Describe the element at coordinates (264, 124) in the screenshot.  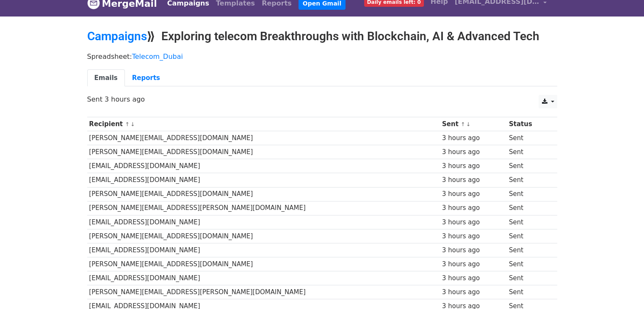
I see `th: Recipient` at that location.